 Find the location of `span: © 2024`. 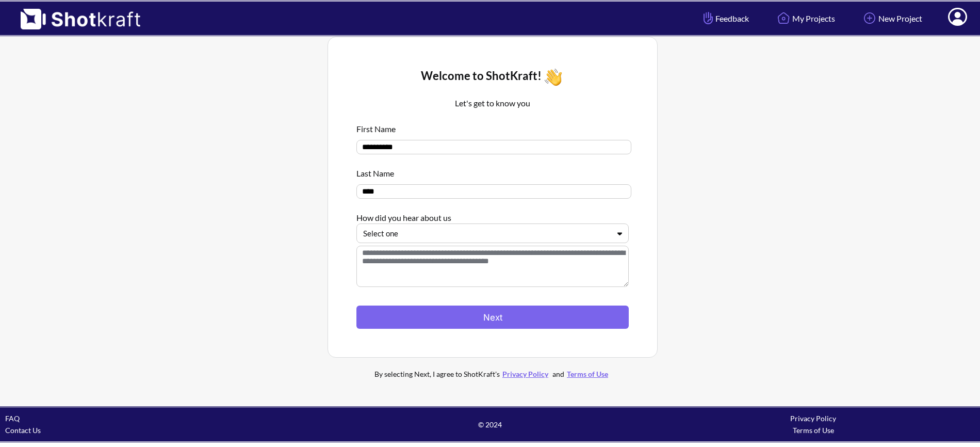

span: © 2024 is located at coordinates (490, 424).